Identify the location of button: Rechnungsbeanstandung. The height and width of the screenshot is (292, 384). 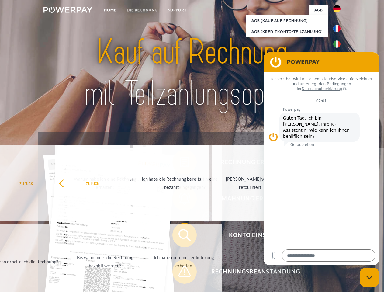
(251, 272).